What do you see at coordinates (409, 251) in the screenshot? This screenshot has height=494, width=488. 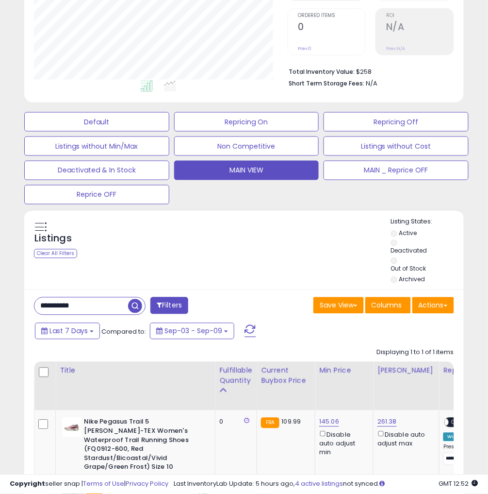 I see `label: Deactivated` at bounding box center [409, 251].